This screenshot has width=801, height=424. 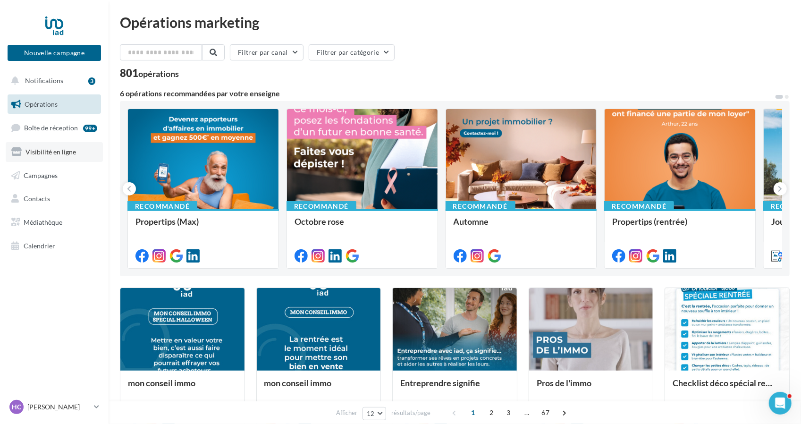 I want to click on span: HC, so click(x=17, y=407).